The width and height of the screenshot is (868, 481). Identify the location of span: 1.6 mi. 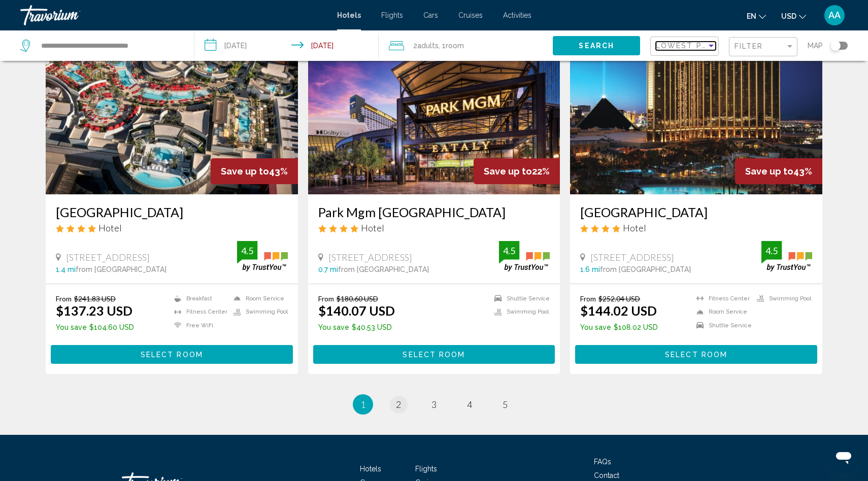
(590, 270).